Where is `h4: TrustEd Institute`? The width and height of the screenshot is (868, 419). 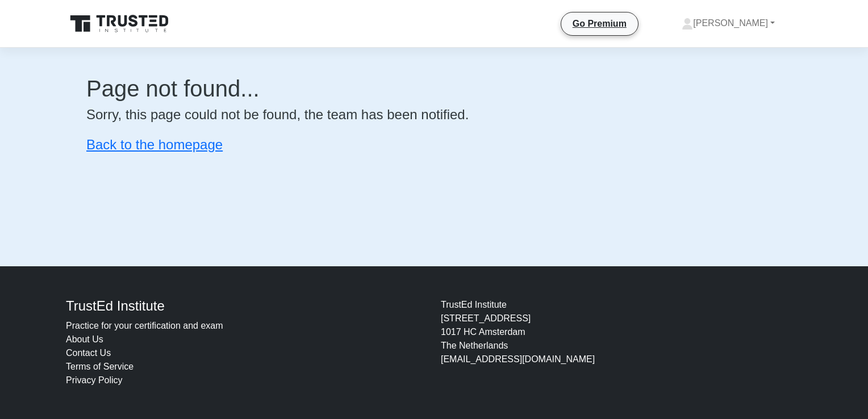
h4: TrustEd Institute is located at coordinates (247, 306).